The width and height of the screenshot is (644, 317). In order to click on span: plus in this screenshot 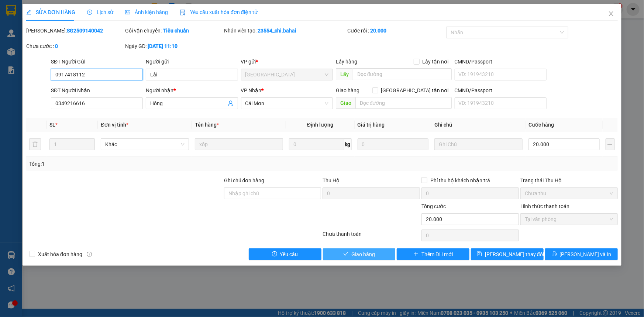, I will do `click(416, 254)`.